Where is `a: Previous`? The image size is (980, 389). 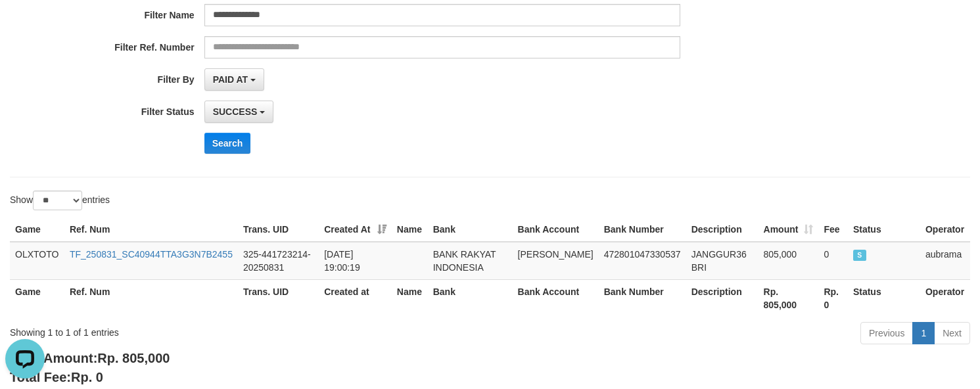 a: Previous is located at coordinates (887, 334).